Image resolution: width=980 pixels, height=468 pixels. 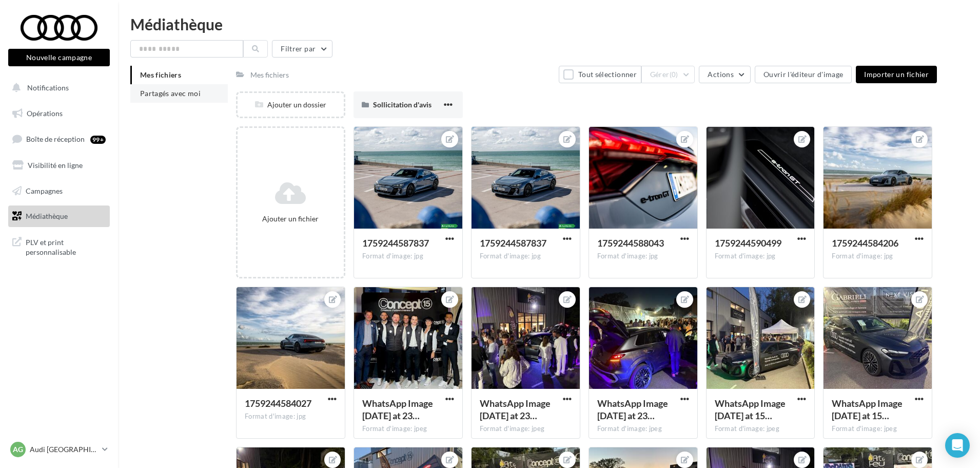 What do you see at coordinates (18, 449) in the screenshot?
I see `span: AG` at bounding box center [18, 449].